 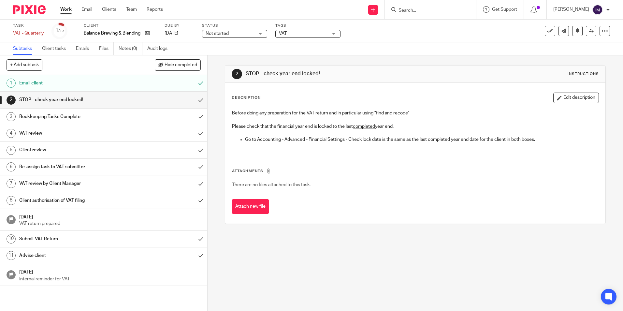 I want to click on h1: Advise client, so click(x=75, y=255).